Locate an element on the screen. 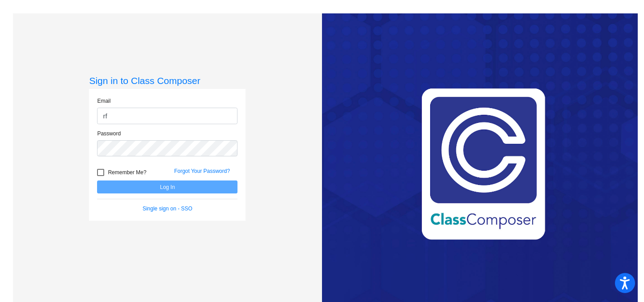 The image size is (644, 302). button: Log In is located at coordinates (167, 187).